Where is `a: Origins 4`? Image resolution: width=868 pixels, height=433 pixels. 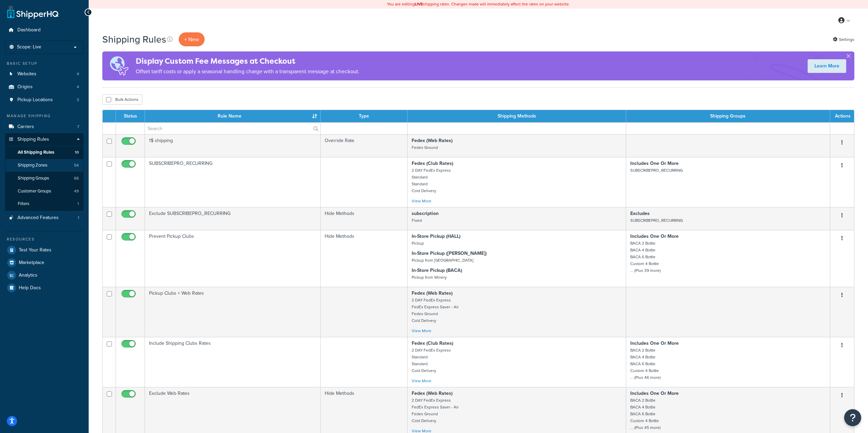
a: Origins 4 is located at coordinates (44, 87).